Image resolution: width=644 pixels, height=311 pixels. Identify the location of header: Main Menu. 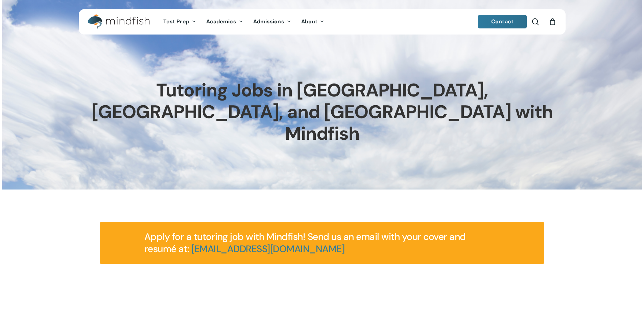
(322, 22).